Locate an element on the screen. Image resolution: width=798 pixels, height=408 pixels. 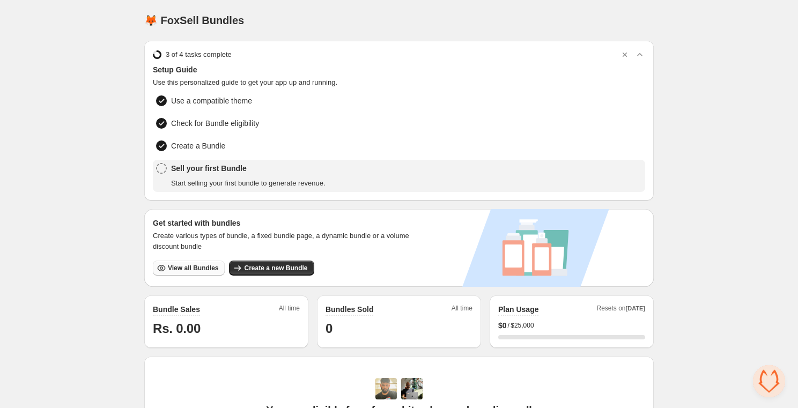
span: Sell your first Bundle is located at coordinates (248, 168).